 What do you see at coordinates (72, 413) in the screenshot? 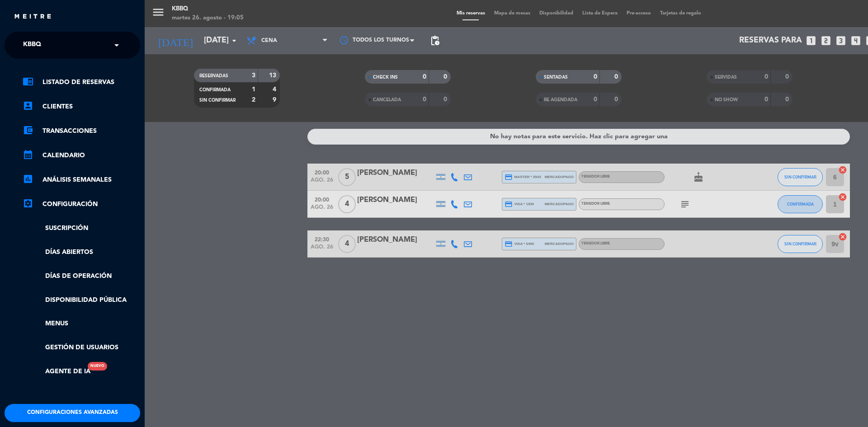
I see `button: Configuraciones avanzadas` at bounding box center [72, 413].